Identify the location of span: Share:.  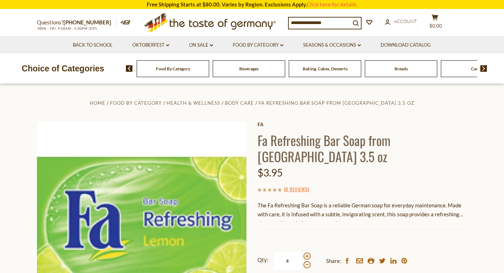
(333, 261).